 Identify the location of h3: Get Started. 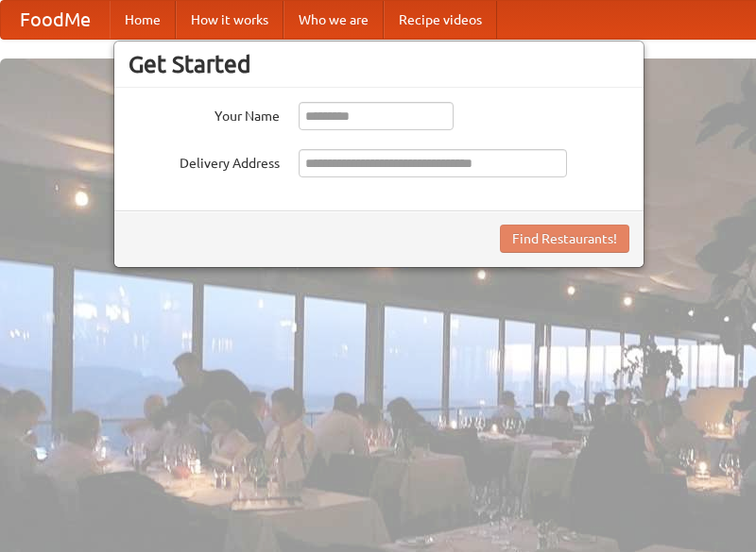
(379, 64).